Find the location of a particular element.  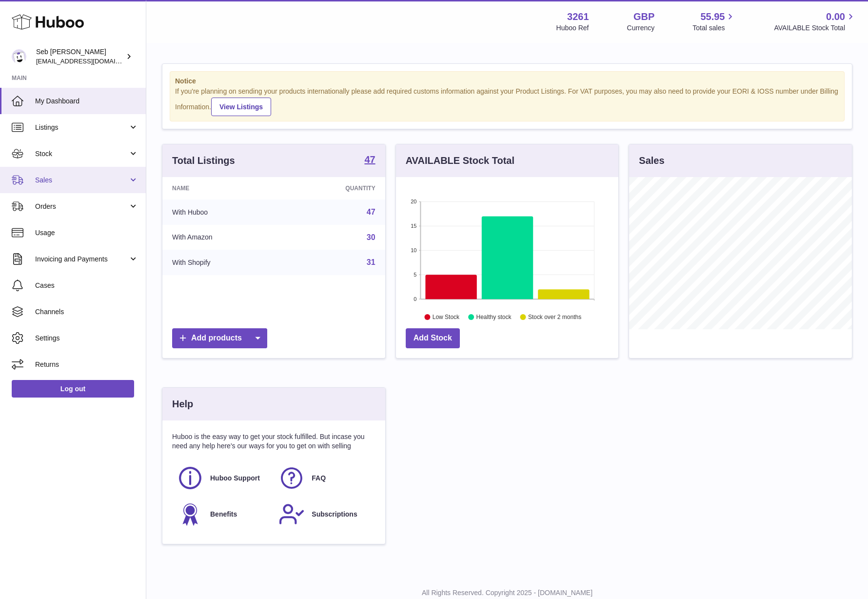

span: AVAILABLE Stock Total is located at coordinates (815, 28).